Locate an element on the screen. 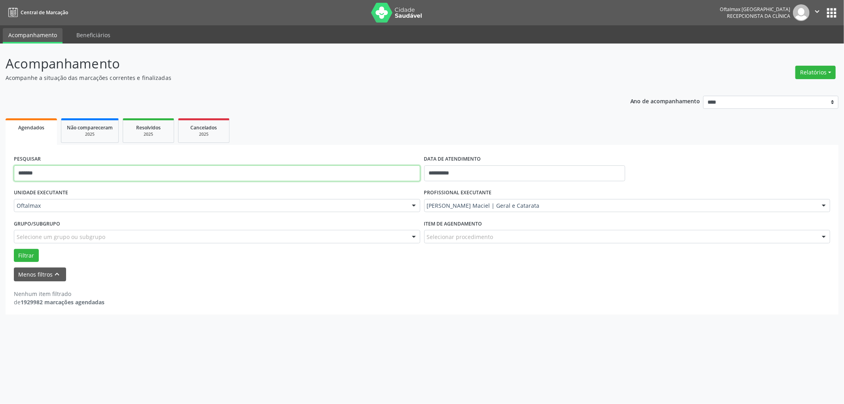 The width and height of the screenshot is (844, 404). p: Acompanhe a situação das marcações correntes e finalizadas is located at coordinates (297, 78).